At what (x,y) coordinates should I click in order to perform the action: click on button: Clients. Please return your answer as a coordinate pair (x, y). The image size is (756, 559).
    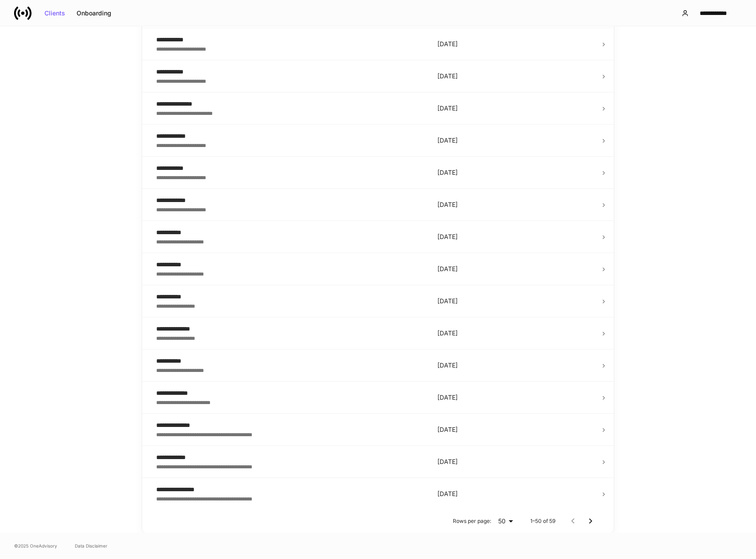
    Looking at the image, I should click on (54, 14).